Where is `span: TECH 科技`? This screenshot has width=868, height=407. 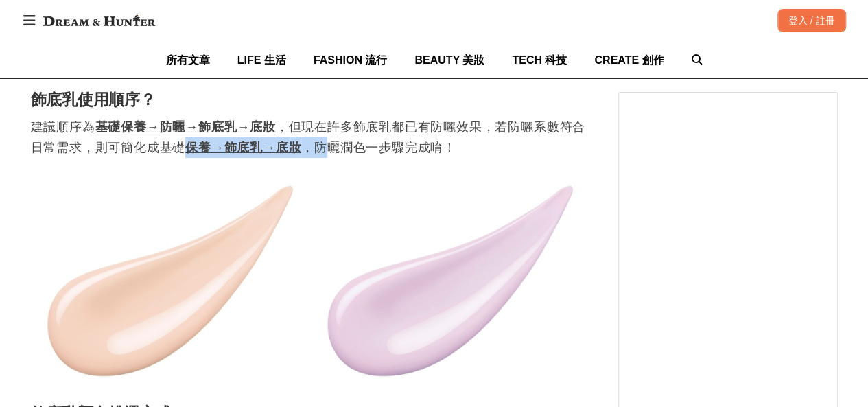
span: TECH 科技 is located at coordinates (539, 59).